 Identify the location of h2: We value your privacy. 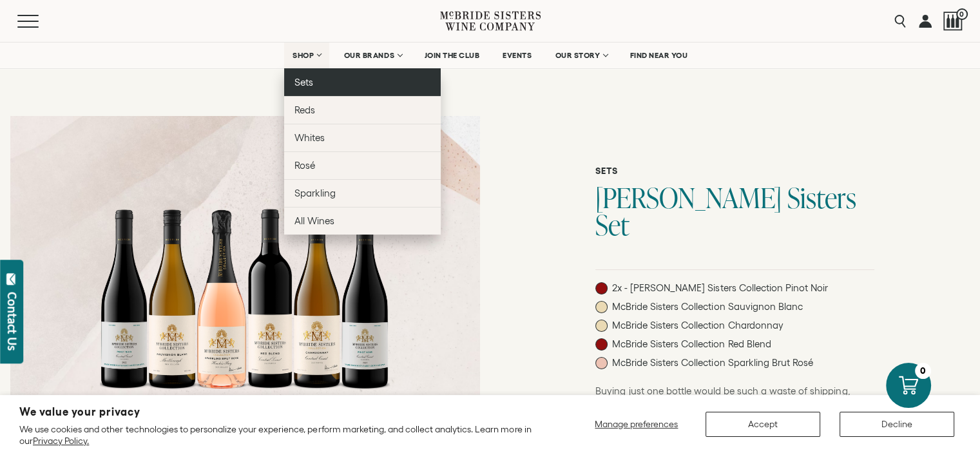
(279, 412).